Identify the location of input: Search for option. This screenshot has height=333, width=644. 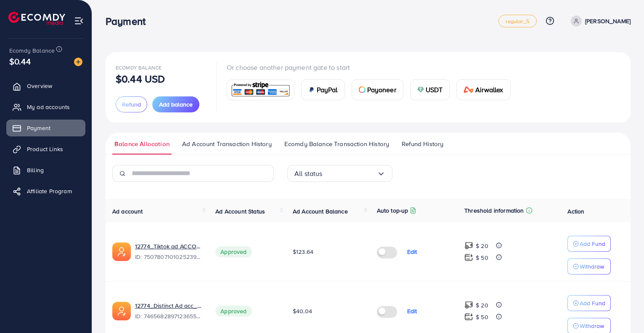
(349, 173).